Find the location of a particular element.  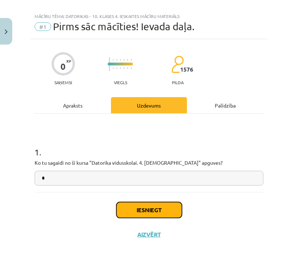

img: icon-close-lesson-0947bae3869378f0d4975bcd49f059093ad1ed9edebbc8119c70593378902aed.svg is located at coordinates (6, 32).